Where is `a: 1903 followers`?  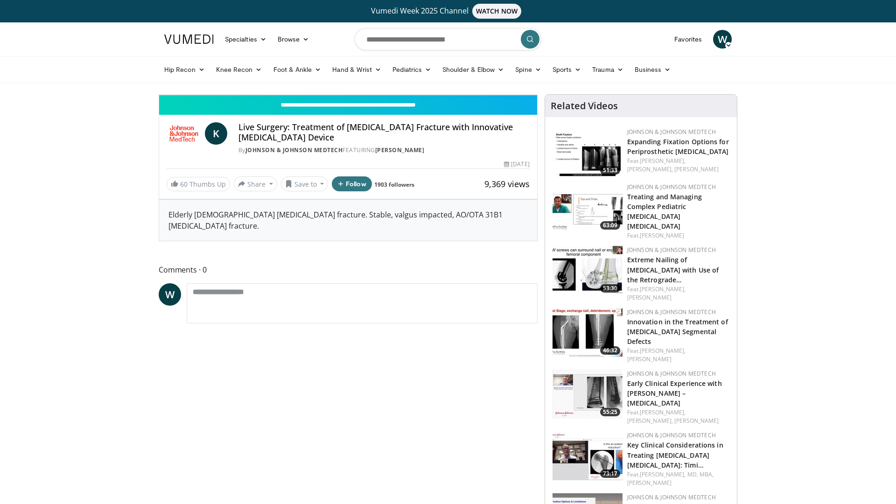
a: 1903 followers is located at coordinates (394, 184).